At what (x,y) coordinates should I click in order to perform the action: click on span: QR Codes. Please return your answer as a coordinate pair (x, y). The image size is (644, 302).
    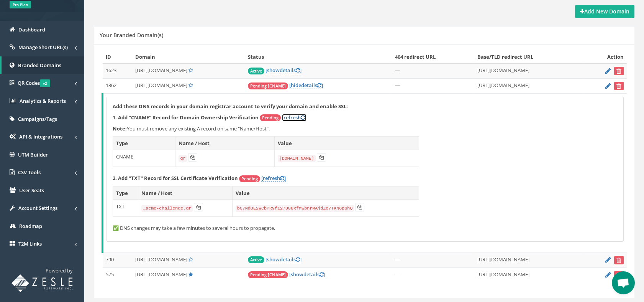
    Looking at the image, I should click on (34, 83).